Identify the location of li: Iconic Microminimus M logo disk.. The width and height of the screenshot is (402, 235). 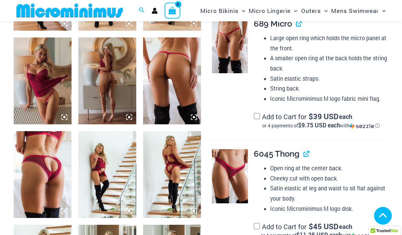
(329, 209).